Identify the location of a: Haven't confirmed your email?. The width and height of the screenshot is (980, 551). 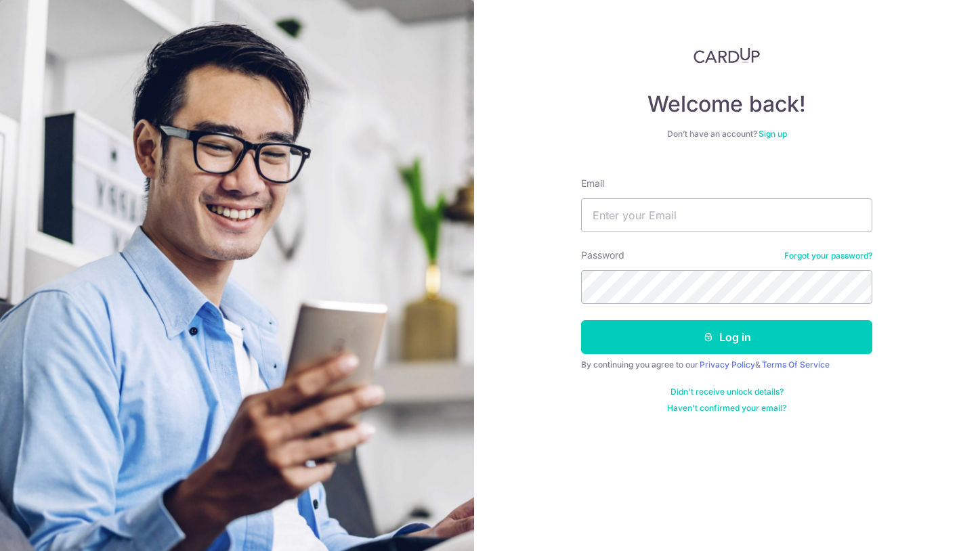
(727, 408).